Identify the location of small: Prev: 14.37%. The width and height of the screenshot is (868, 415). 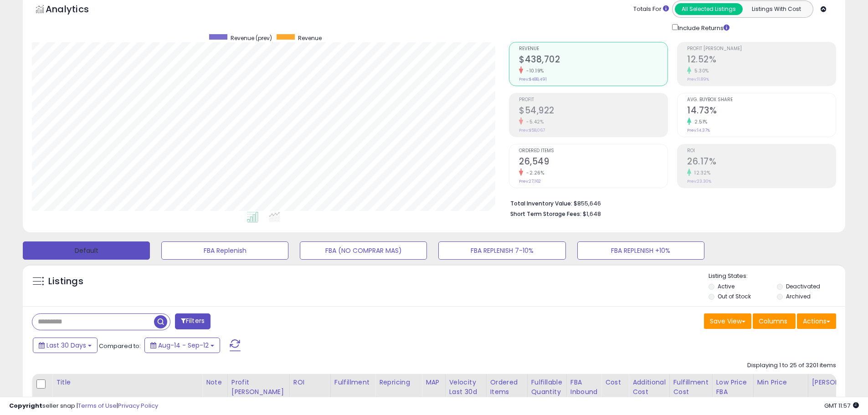
(698, 131).